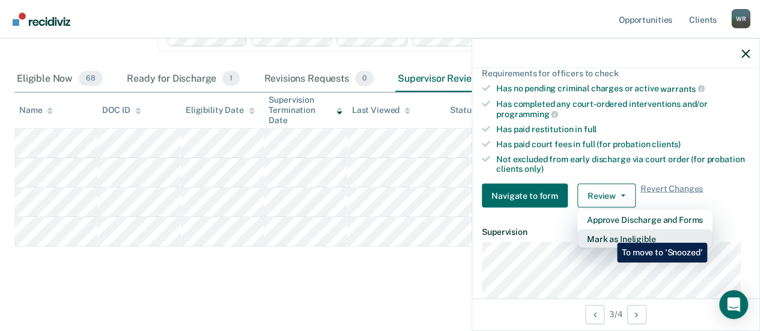  What do you see at coordinates (60, 79) in the screenshot?
I see `div: Eligible Now` at bounding box center [60, 79].